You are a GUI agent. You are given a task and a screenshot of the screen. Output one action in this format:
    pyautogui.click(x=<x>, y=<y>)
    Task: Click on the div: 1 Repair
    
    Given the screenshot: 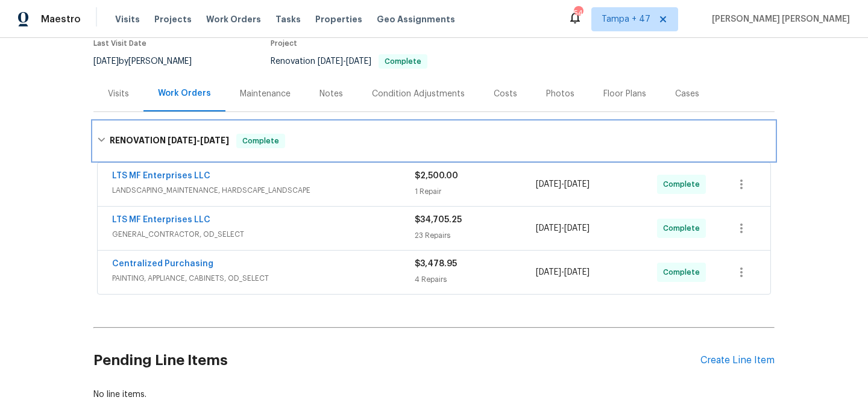 What is the action you would take?
    pyautogui.click(x=475, y=191)
    